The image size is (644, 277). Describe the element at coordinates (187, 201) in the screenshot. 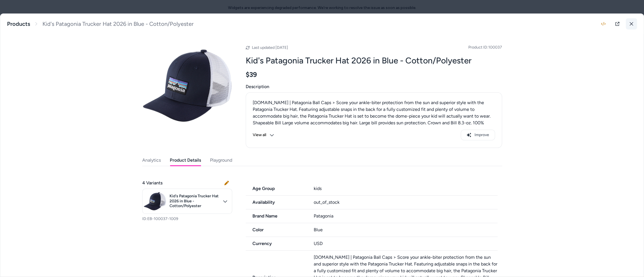

I see `button: Kid's Patagonia Trucker Hat 2026 in Blue - Cotton/Polyester` at that location.